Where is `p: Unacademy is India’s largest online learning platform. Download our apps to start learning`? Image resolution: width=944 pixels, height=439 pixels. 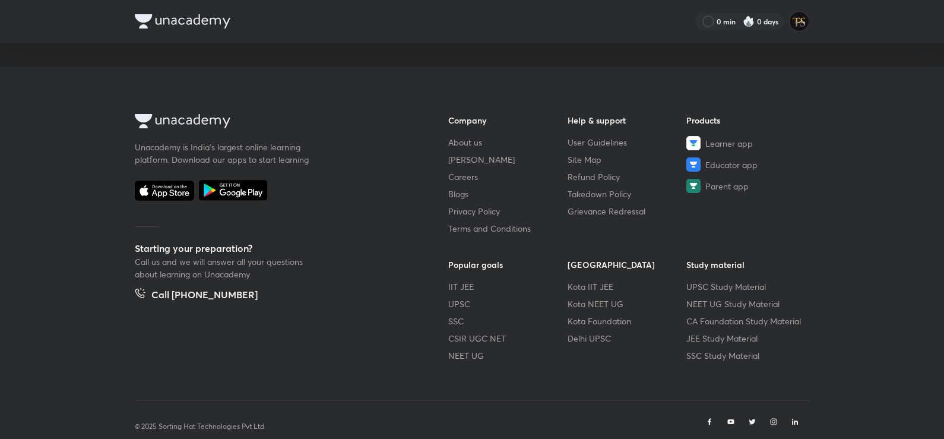
p: Unacademy is India’s largest online learning platform. Download our apps to start learning is located at coordinates (224, 153).